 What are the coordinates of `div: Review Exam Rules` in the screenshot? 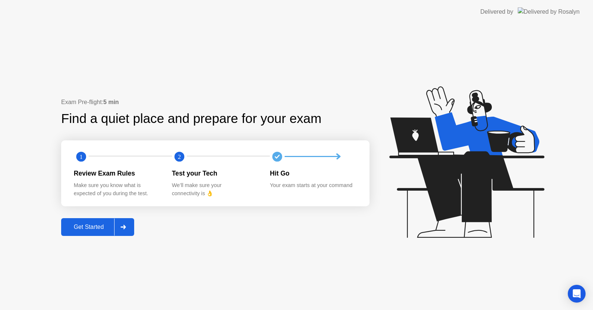 It's located at (117, 174).